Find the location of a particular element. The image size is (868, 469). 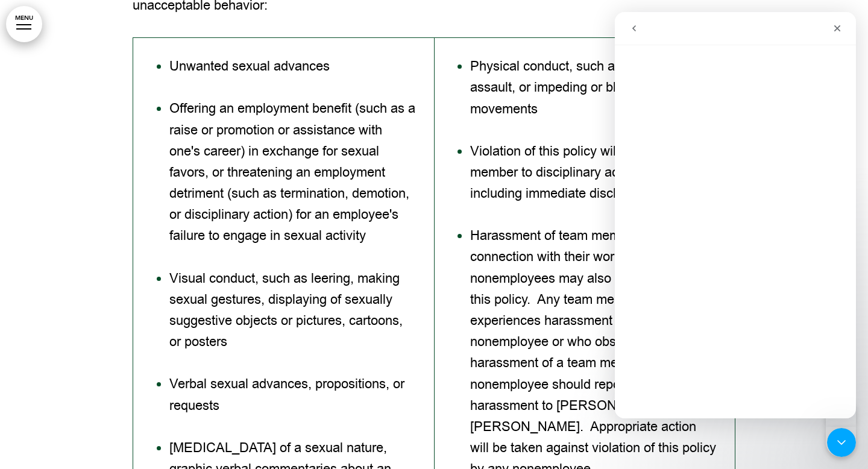

li: Visual conduct, such as leering, making sexual gestures, displaying of sexually suggestive object... is located at coordinates (292, 310).